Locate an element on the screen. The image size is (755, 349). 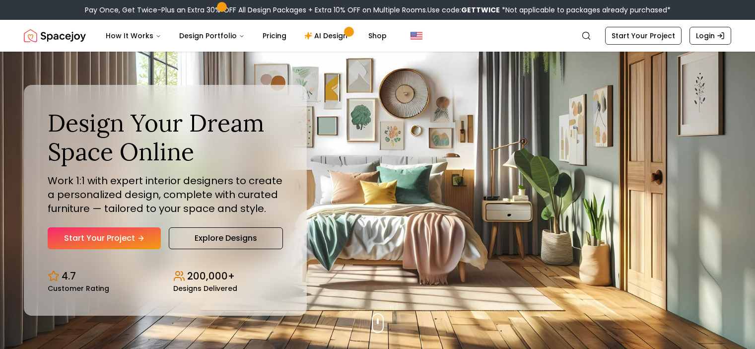
img: United States is located at coordinates (416, 36).